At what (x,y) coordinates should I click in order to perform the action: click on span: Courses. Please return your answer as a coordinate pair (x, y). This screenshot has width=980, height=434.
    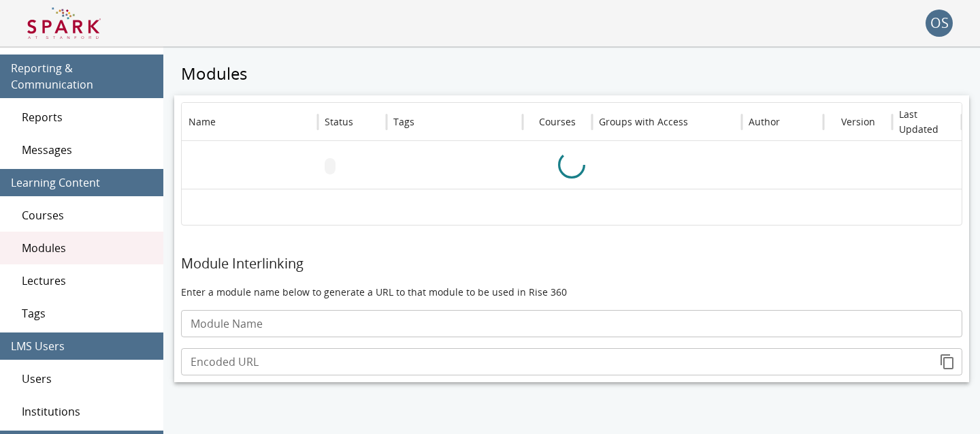
    Looking at the image, I should click on (87, 215).